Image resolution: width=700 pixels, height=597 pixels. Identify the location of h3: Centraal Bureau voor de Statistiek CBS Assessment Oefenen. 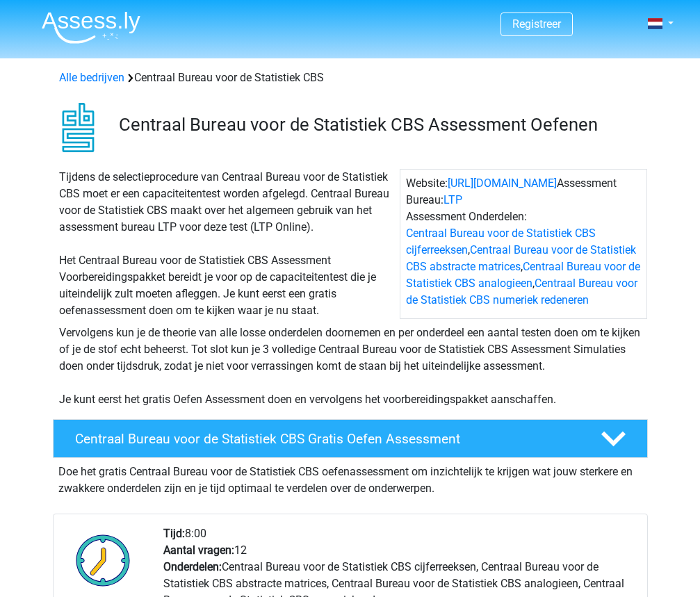
(378, 124).